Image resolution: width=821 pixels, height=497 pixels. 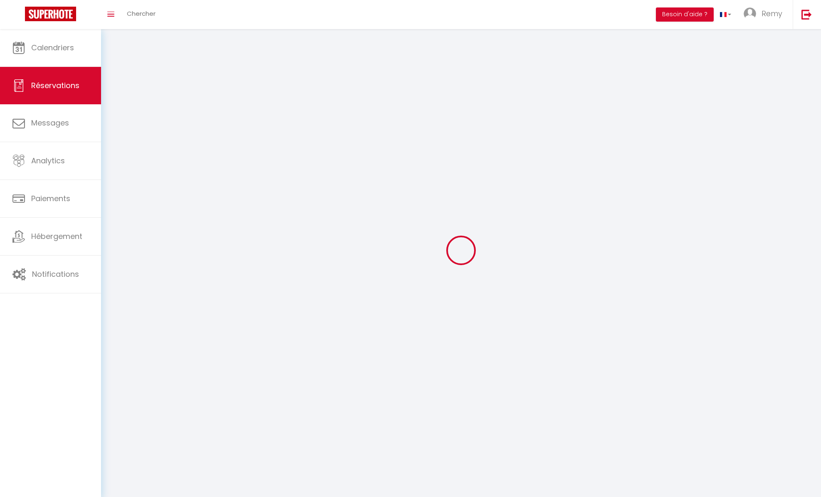 I want to click on span: Notifications, so click(x=55, y=274).